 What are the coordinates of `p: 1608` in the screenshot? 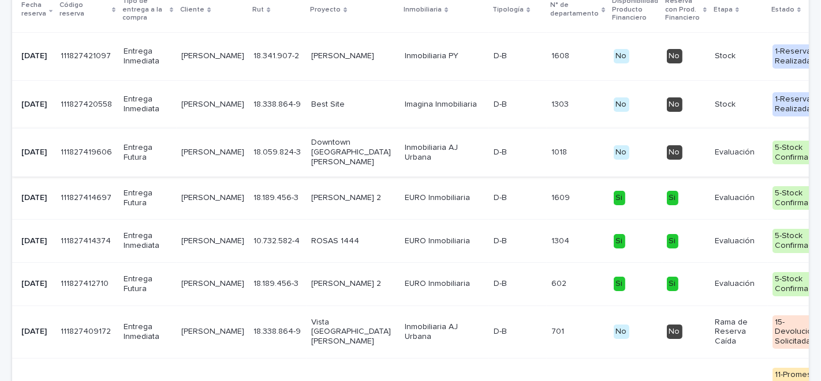 It's located at (561, 55).